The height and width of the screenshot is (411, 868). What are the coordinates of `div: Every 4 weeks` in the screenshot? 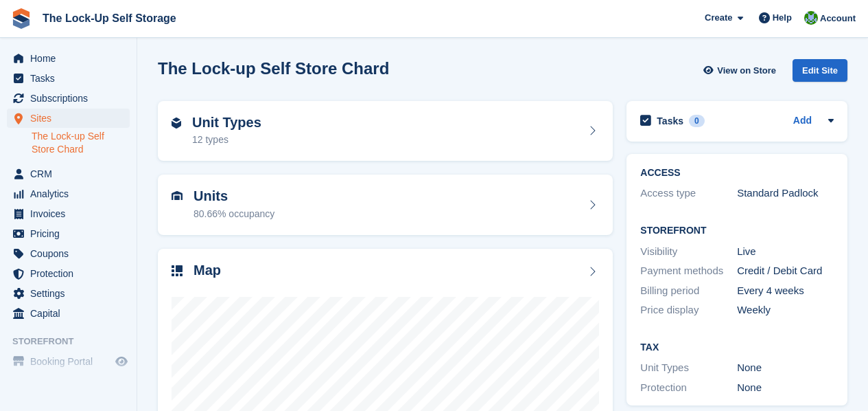 It's located at (785, 291).